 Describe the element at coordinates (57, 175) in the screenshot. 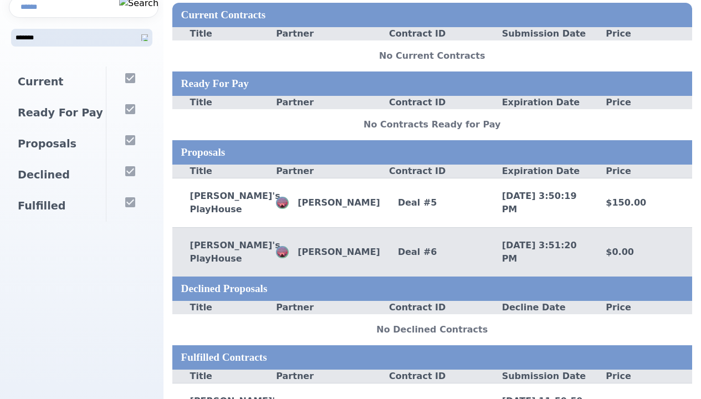

I see `div: Declined` at that location.